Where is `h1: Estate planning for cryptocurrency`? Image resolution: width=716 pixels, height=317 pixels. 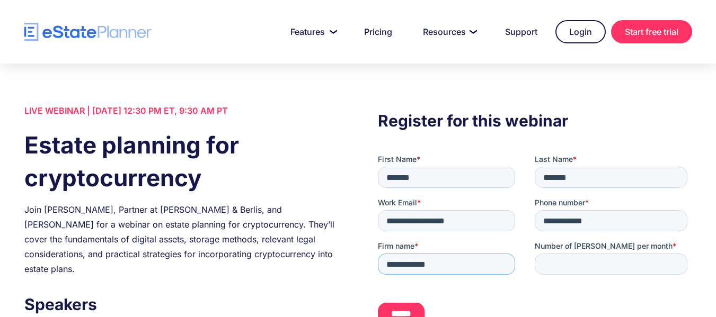 h1: Estate planning for cryptocurrency is located at coordinates (181, 162).